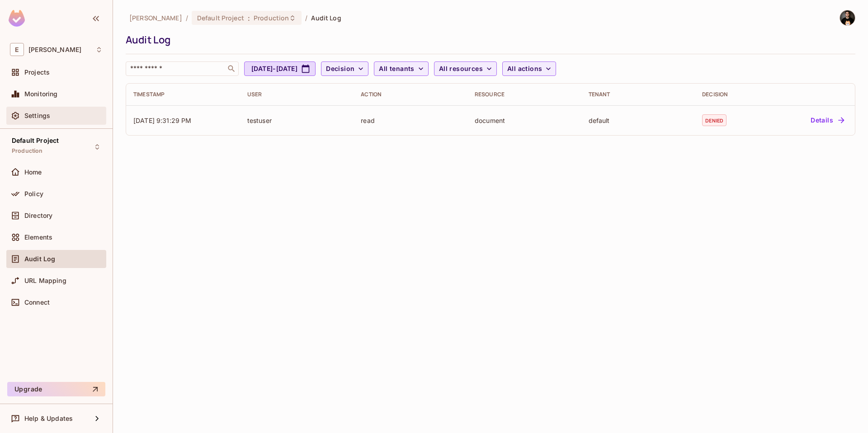 The height and width of the screenshot is (433, 868). I want to click on div: document, so click(524, 120).